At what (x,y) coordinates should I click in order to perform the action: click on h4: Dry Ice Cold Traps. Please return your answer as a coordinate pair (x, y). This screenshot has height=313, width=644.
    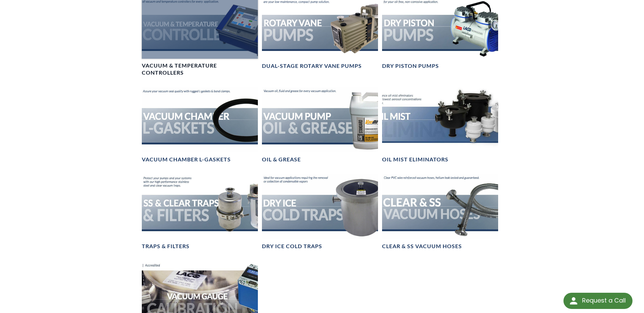
    Looking at the image, I should click on (292, 246).